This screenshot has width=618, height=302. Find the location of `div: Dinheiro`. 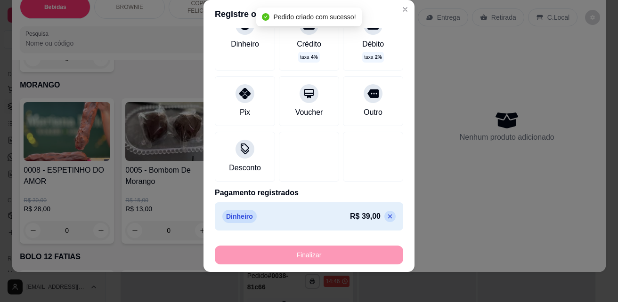

div: Dinheiro is located at coordinates (245, 44).